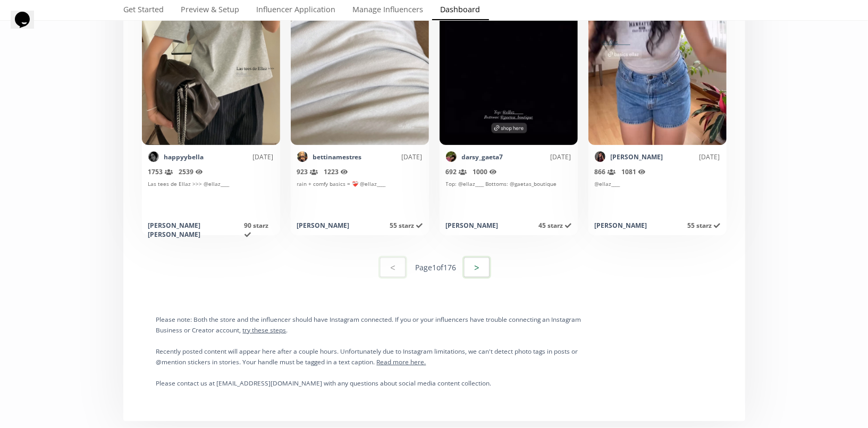 This screenshot has width=868, height=428. What do you see at coordinates (605, 172) in the screenshot?
I see `span: 866` at bounding box center [605, 172].